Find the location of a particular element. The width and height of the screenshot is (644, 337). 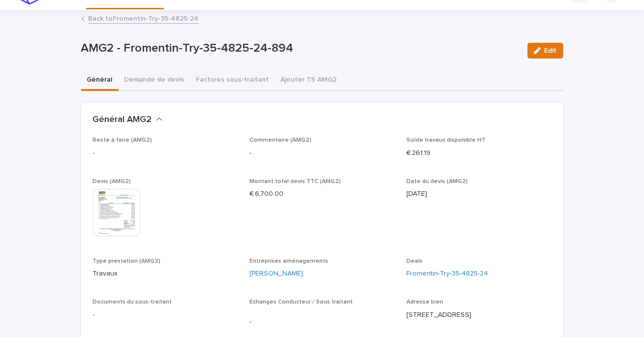

span: Date du devis (AMG2) is located at coordinates (437, 182).